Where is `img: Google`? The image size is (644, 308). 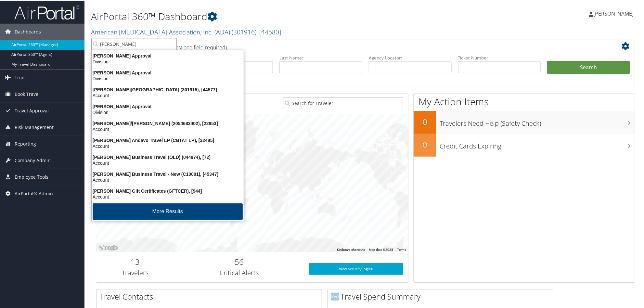 img: Google is located at coordinates (109, 247).